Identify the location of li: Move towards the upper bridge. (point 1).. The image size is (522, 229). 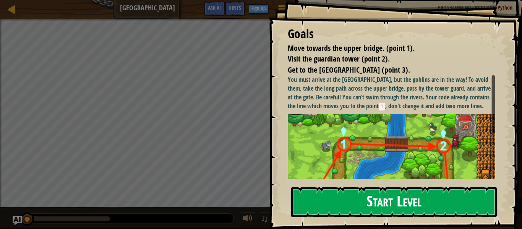
(386, 48).